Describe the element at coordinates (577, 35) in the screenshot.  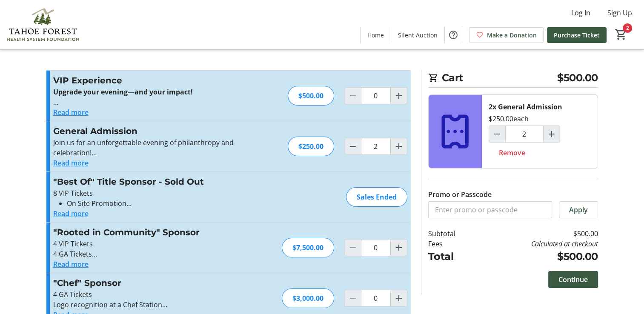
I see `a: Purchase Ticket` at that location.